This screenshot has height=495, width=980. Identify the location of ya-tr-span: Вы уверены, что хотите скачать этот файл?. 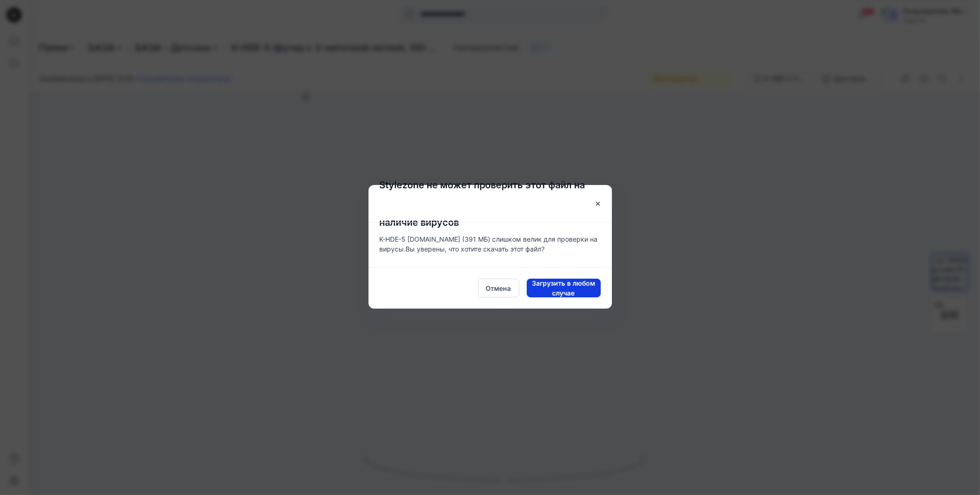
(475, 249).